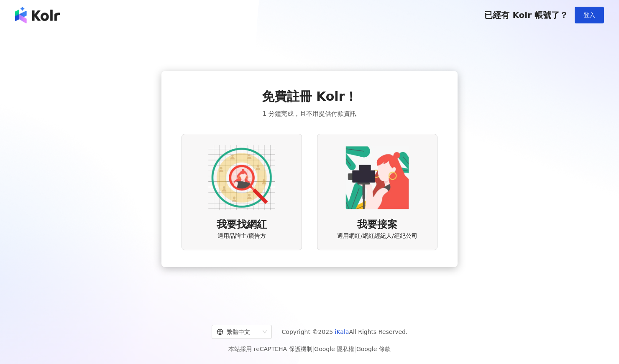 Image resolution: width=619 pixels, height=364 pixels. What do you see at coordinates (589, 15) in the screenshot?
I see `button: 登入` at bounding box center [589, 15].